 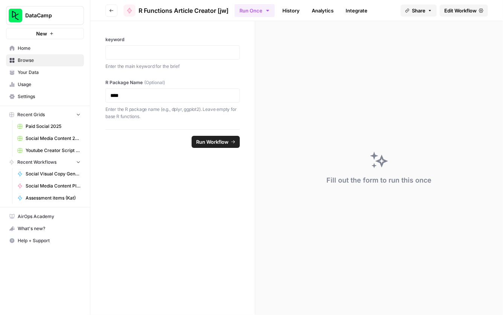 What do you see at coordinates (49, 48) in the screenshot?
I see `span: Home` at bounding box center [49, 48].